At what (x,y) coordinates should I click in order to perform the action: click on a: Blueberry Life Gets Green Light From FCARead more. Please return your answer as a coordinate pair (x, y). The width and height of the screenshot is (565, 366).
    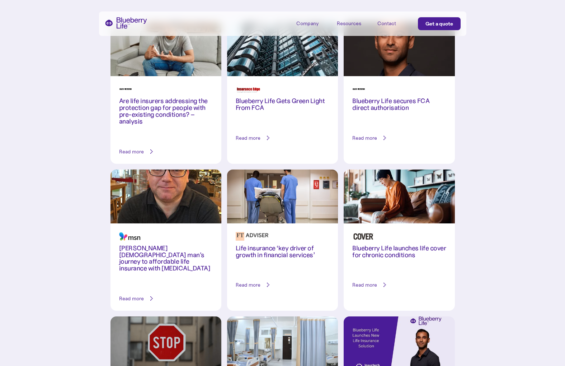
    Looking at the image, I should click on (282, 113).